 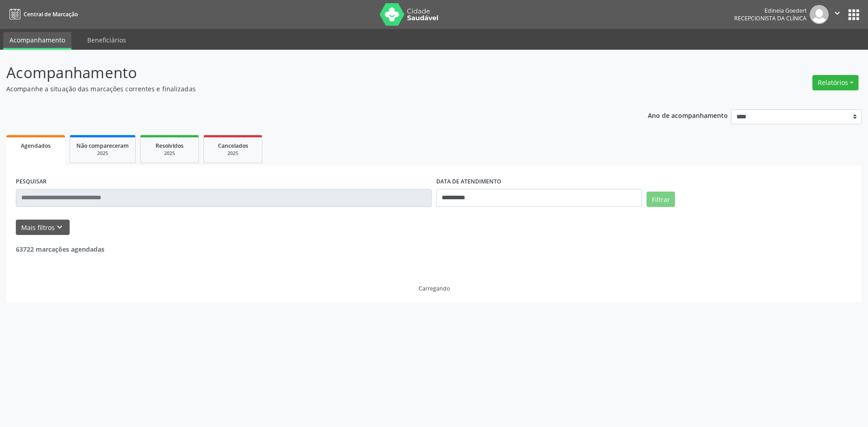 What do you see at coordinates (660, 199) in the screenshot?
I see `button: Filtrar` at bounding box center [660, 199].